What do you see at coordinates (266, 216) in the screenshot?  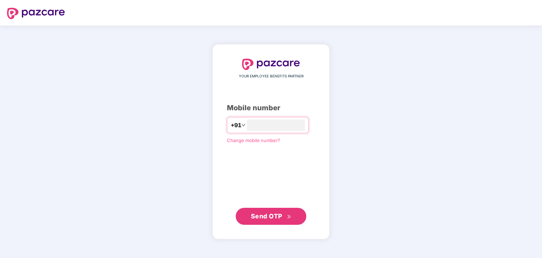 I see `span: Send OTP` at bounding box center [266, 216].